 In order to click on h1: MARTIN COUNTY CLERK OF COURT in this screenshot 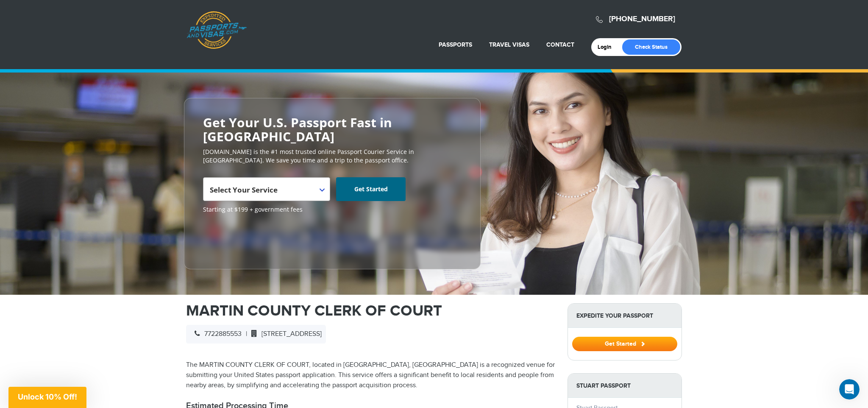, I will do `click(371, 311)`.